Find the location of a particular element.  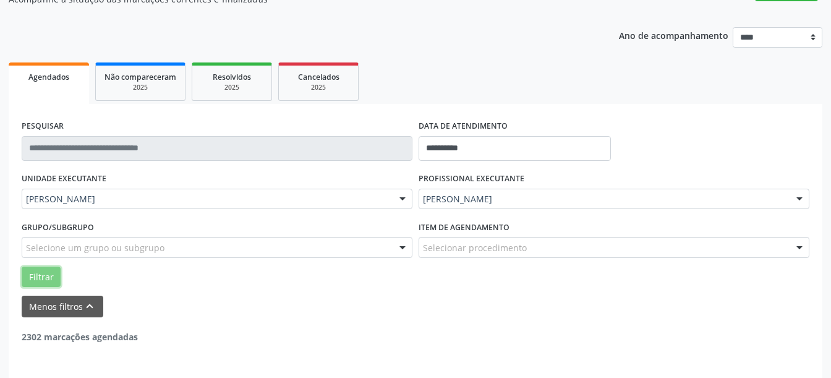

label: Grupo/Subgrupo is located at coordinates (58, 227).